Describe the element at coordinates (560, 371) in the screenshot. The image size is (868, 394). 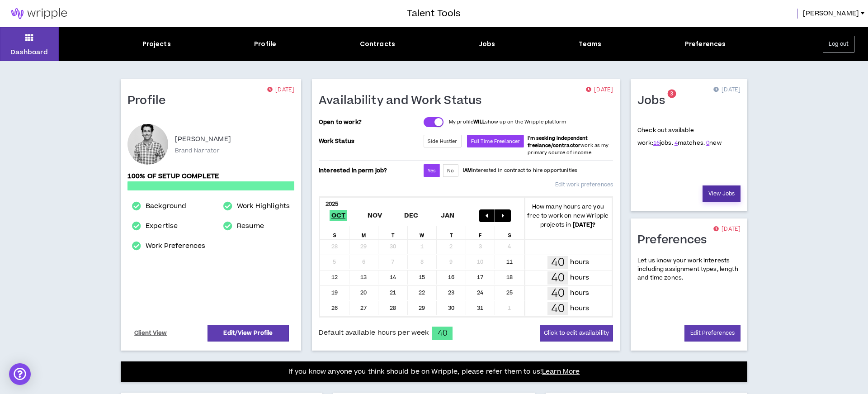
I see `a: Learn More` at that location.